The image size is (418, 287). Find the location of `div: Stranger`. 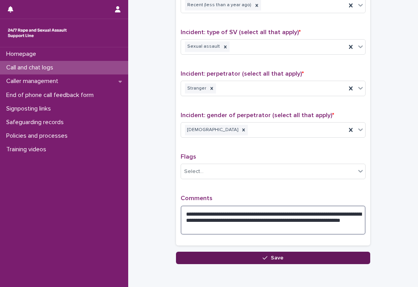

div: Stranger is located at coordinates (196, 89).